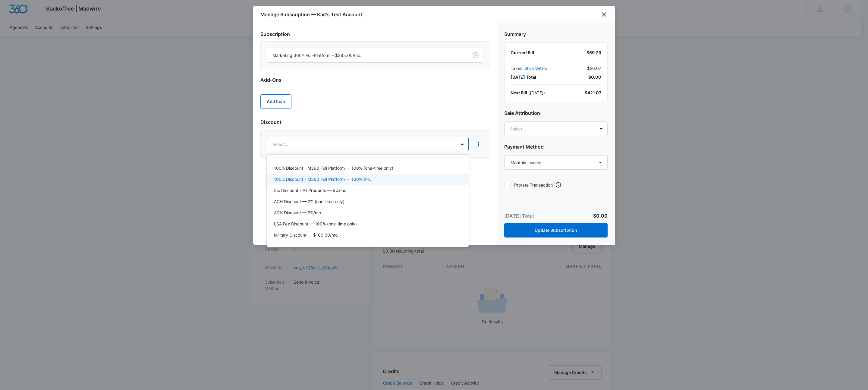 Image resolution: width=868 pixels, height=390 pixels. I want to click on p: LSA Fee Discount — 100% (one-time only), so click(315, 224).